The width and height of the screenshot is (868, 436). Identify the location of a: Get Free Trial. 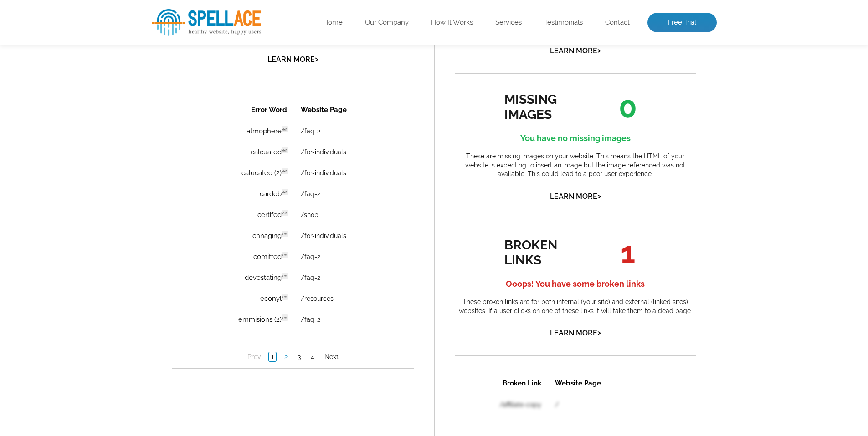
(121, 105).